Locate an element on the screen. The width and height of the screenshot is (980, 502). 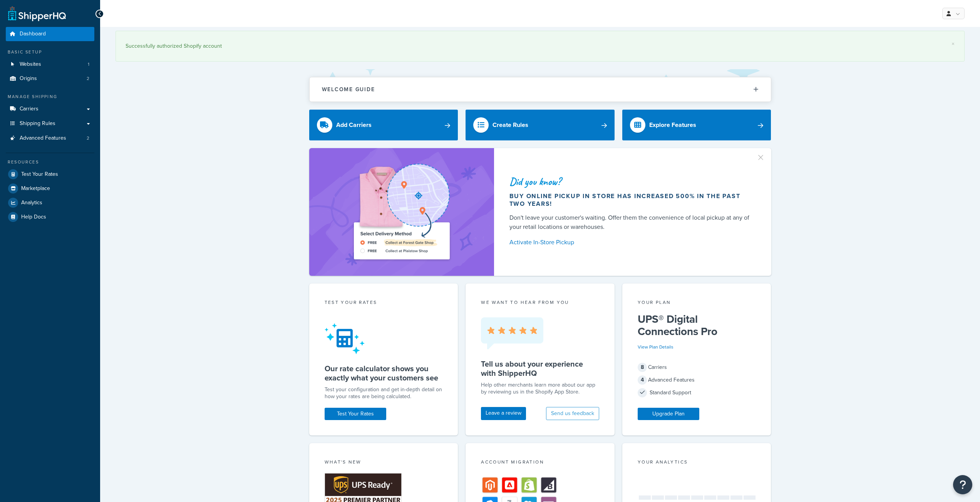
p: Help other merchants learn more about our app by reviewing us in the Shopify App Store. is located at coordinates (540, 389).